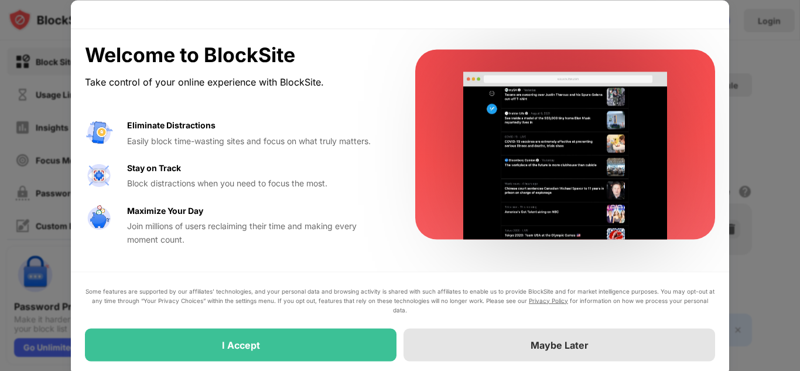  What do you see at coordinates (257, 141) in the screenshot?
I see `div: Easily block time-wasting sites and focus on what truly matters.` at bounding box center [257, 141].